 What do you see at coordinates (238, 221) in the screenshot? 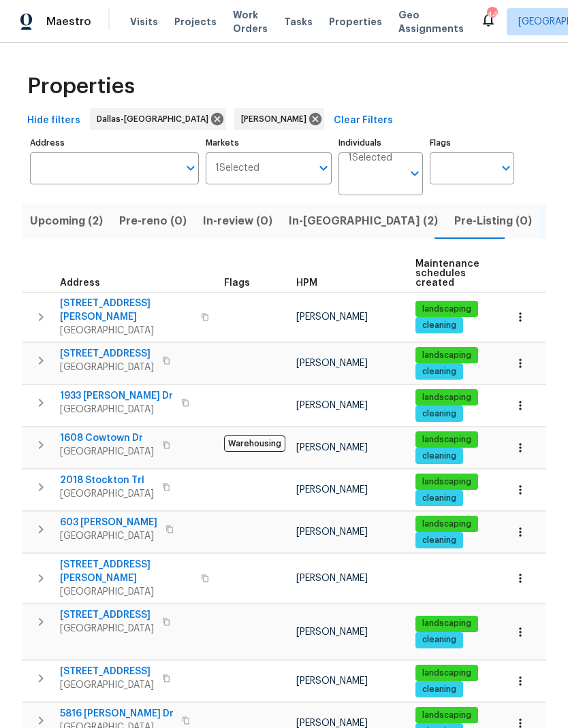
I see `span: In-review (0)` at bounding box center [238, 221].